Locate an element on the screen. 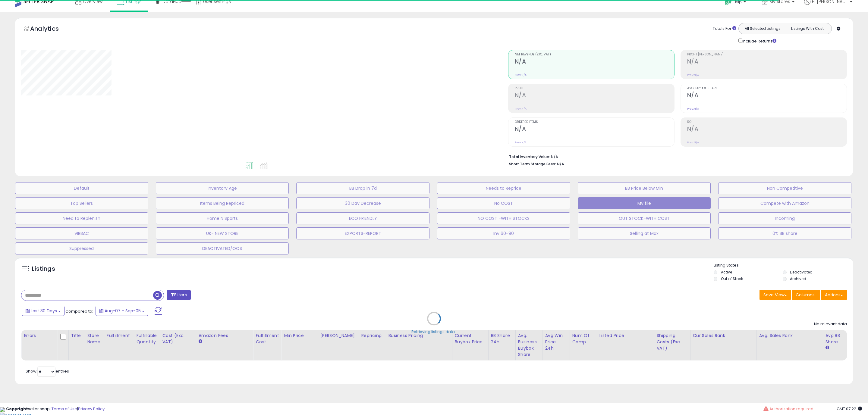 This screenshot has width=868, height=415. button: Compete with Amazon is located at coordinates (785, 203).